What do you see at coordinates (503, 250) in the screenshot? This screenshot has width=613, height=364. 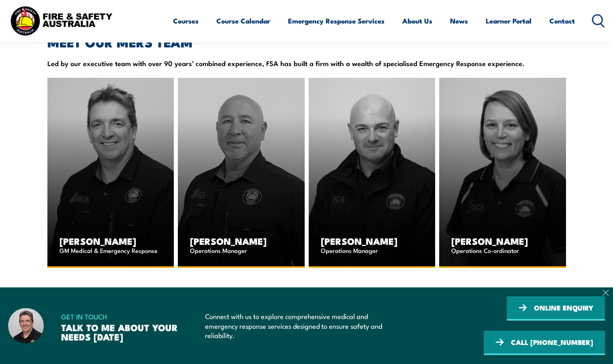 I see `span: Operations Co-ordinator` at bounding box center [503, 250].